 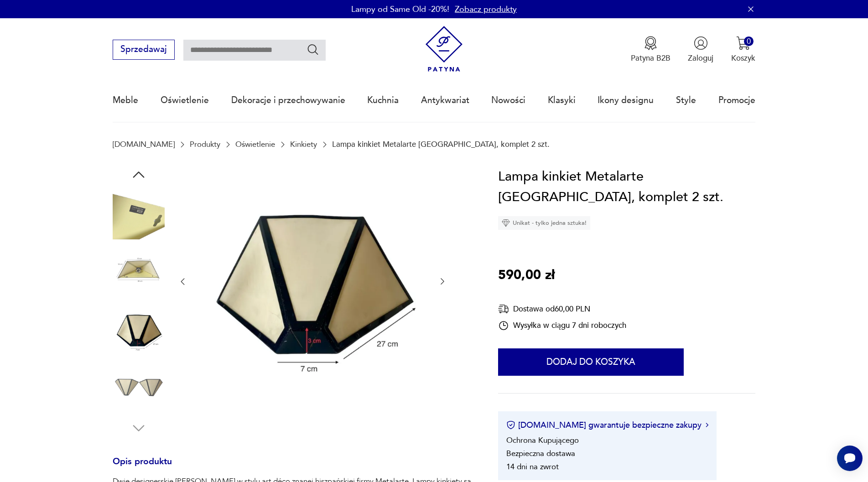 What do you see at coordinates (383, 100) in the screenshot?
I see `a: Kuchnia` at bounding box center [383, 100].